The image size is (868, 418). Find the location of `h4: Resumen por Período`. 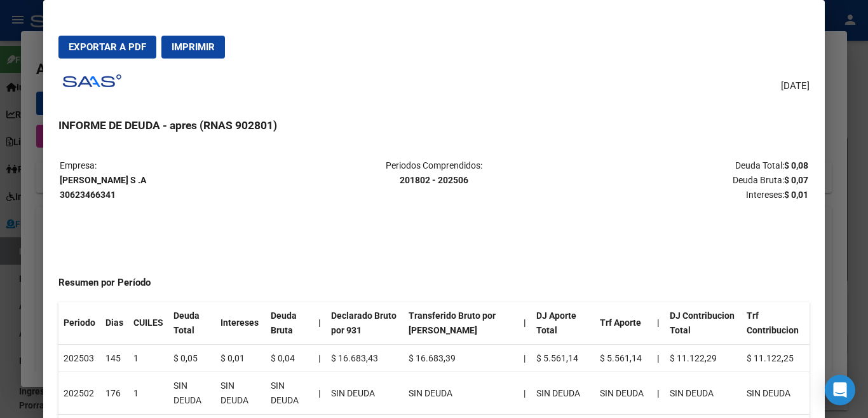

h4: Resumen por Período is located at coordinates (433, 283).